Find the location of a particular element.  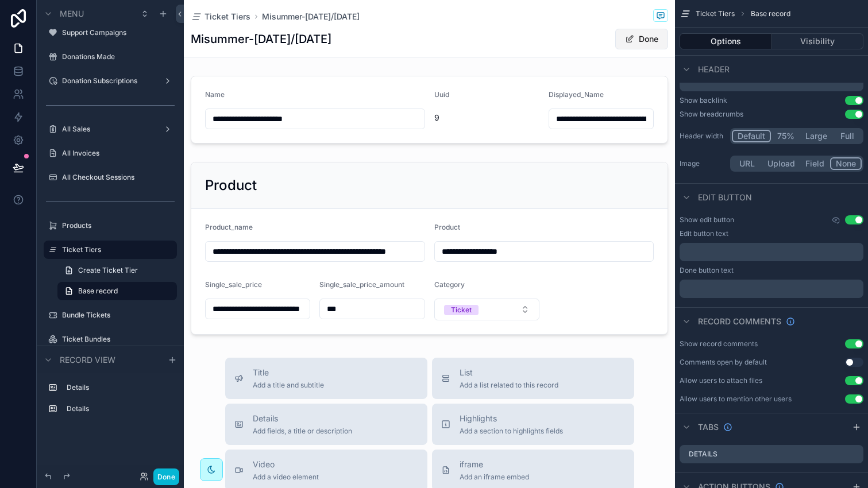

label: Bundle Tickets is located at coordinates (118, 315).